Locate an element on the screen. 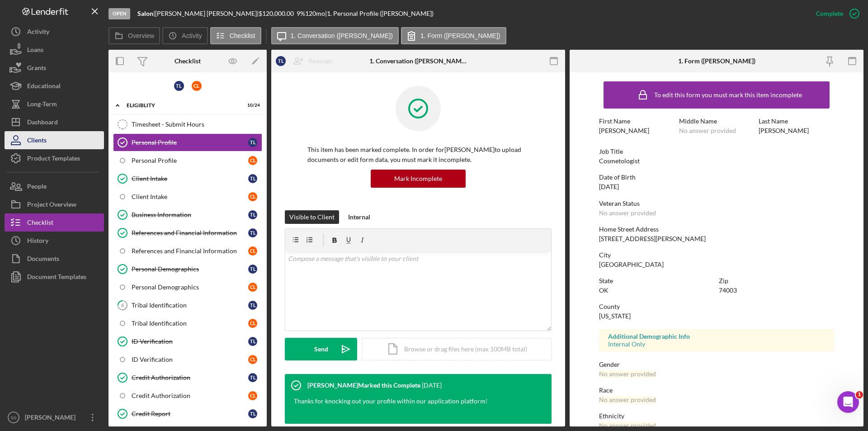 This screenshot has height=431, width=868. div: Send is located at coordinates (320, 349).